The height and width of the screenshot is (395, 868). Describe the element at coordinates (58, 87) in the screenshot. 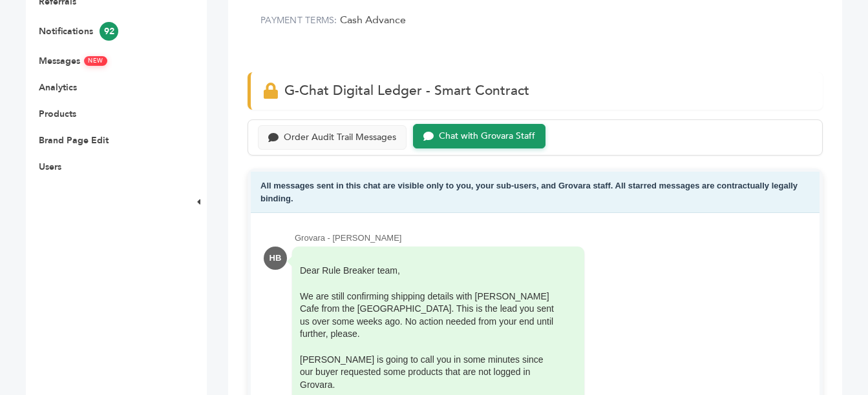

I see `a: Analytics` at that location.